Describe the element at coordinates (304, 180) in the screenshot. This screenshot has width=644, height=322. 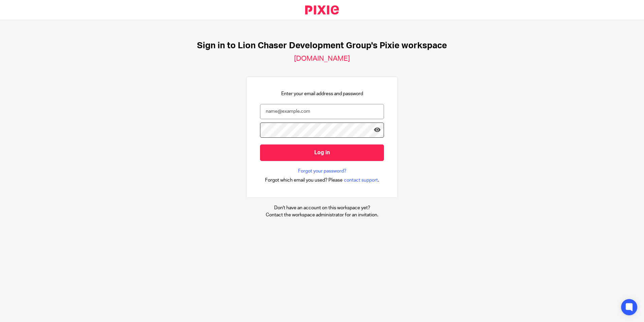
I see `span: Forgot which email you used? Please` at that location.